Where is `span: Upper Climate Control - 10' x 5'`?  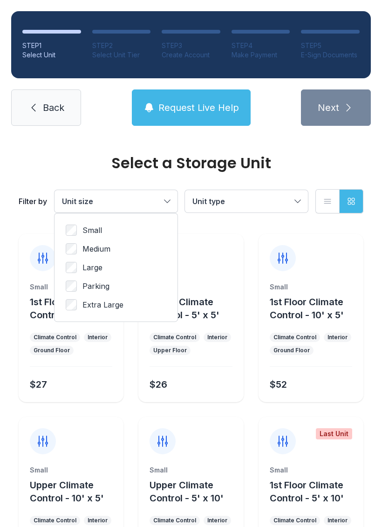
span: Upper Climate Control - 10' x 5' is located at coordinates (67, 491).